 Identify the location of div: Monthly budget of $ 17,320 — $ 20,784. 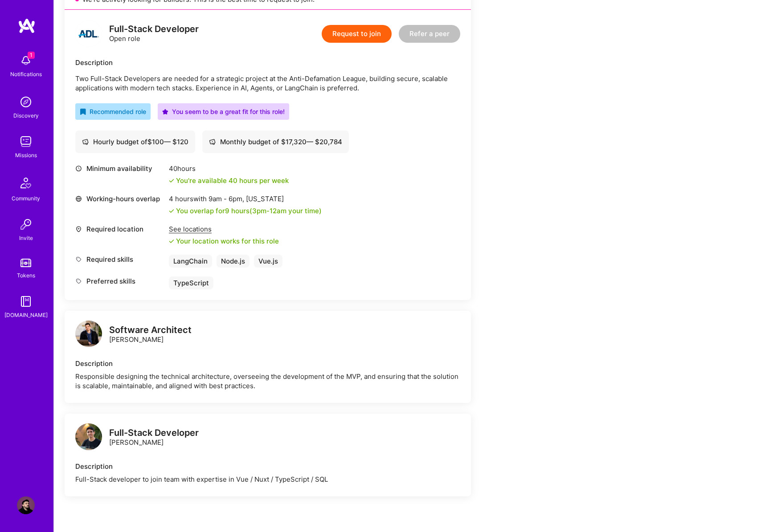
(275, 142).